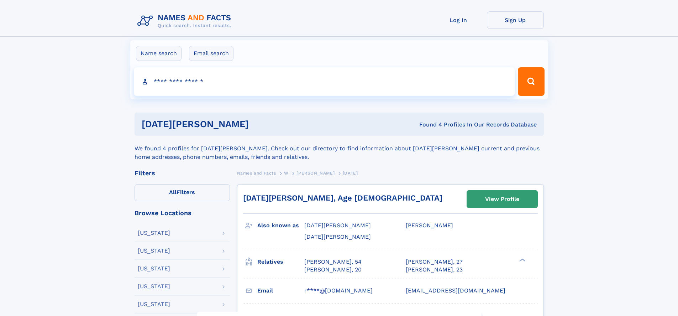 The width and height of the screenshot is (678, 316). I want to click on h3: Email, so click(281, 291).